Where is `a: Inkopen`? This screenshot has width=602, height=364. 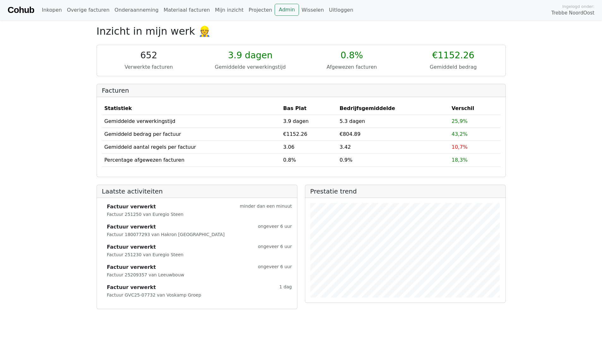
a: Inkopen is located at coordinates (51, 10).